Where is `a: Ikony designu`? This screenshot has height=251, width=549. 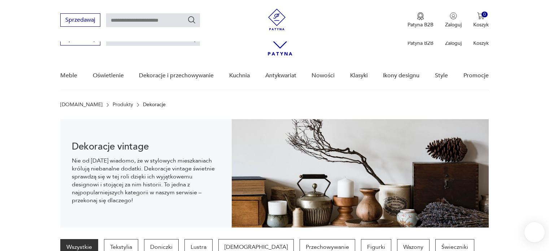
a: Ikony designu is located at coordinates (401, 75).